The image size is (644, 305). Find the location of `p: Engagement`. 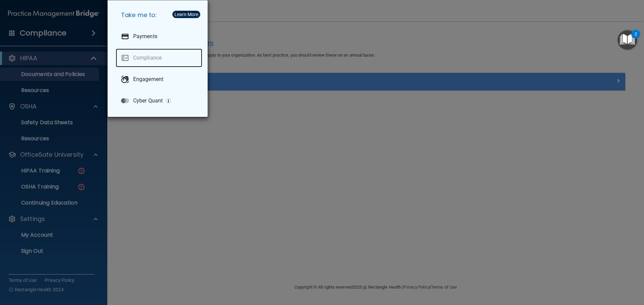

p: Engagement is located at coordinates (148, 79).